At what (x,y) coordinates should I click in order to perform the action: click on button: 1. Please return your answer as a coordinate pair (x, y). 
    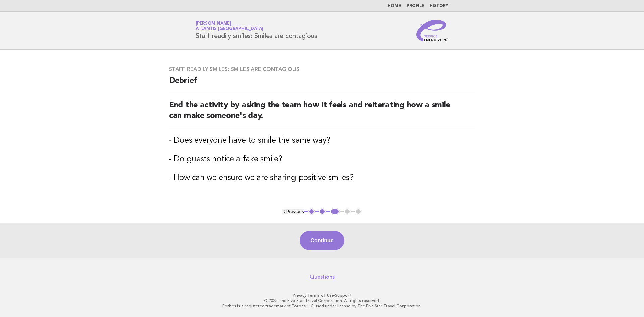
    Looking at the image, I should click on (311, 212).